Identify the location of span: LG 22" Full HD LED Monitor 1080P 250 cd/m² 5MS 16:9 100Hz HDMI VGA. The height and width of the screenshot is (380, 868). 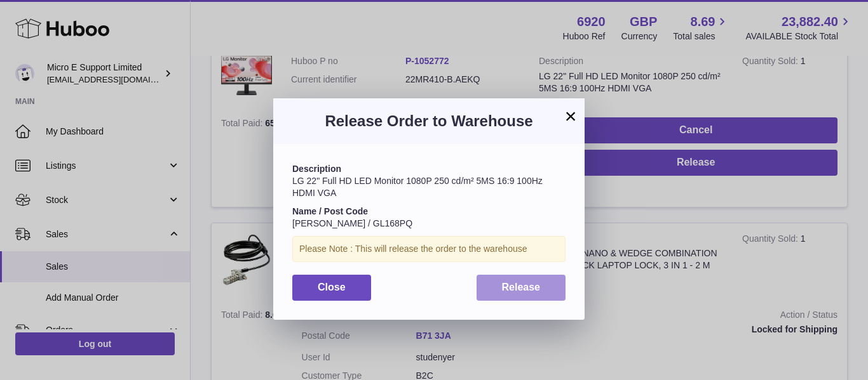
(417, 187).